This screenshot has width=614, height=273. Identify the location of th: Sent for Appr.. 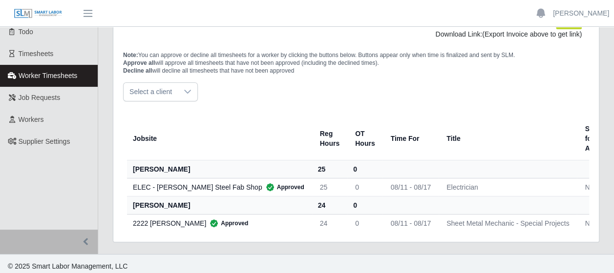
(593, 139).